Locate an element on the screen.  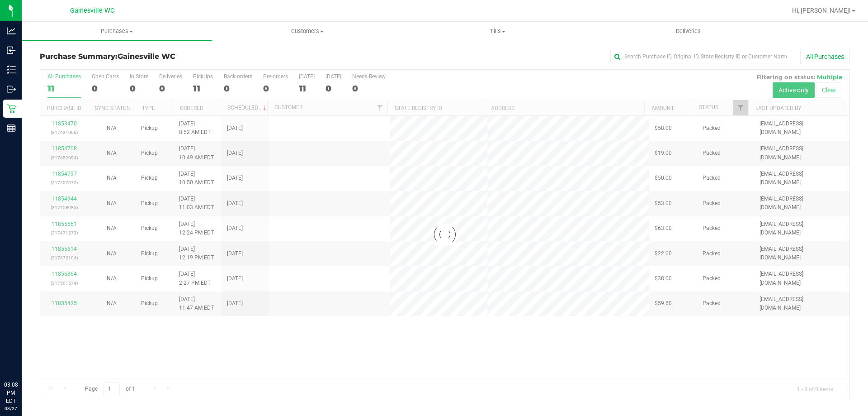
span: Purchases is located at coordinates (117, 31).